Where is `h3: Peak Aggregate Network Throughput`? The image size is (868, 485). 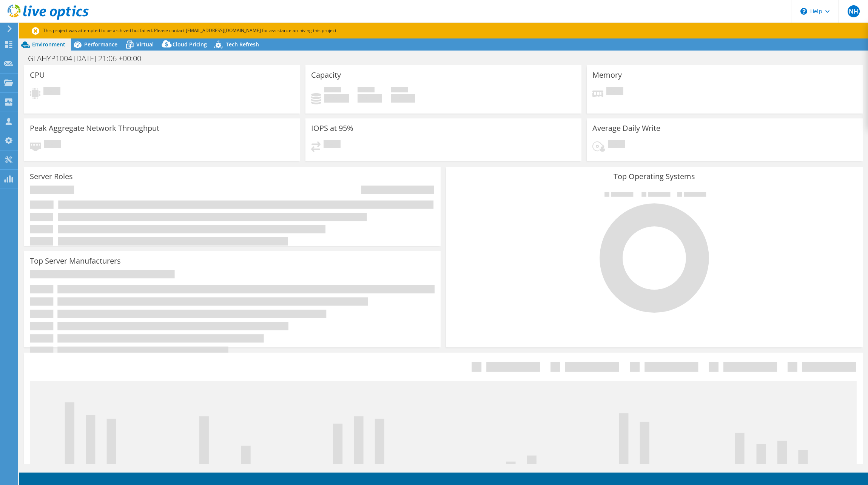 h3: Peak Aggregate Network Throughput is located at coordinates (95, 128).